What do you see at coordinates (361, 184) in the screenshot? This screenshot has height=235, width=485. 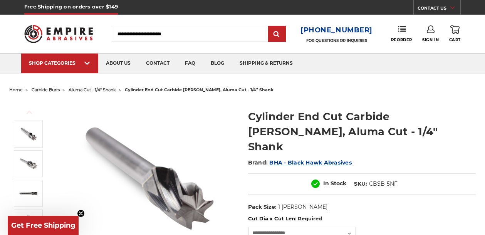 I see `dt: SKU:` at bounding box center [361, 184].